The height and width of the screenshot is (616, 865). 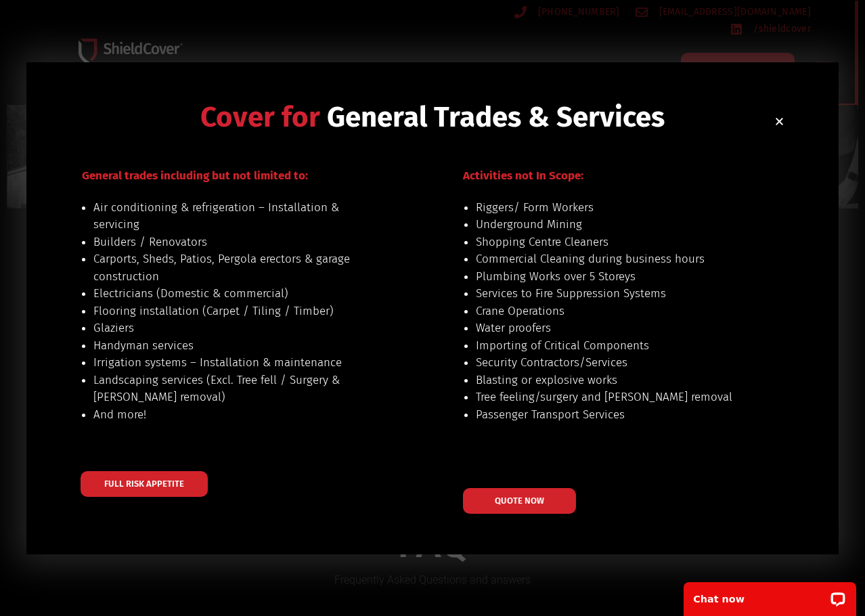 What do you see at coordinates (519, 501) in the screenshot?
I see `a: QUOTE NOW` at bounding box center [519, 501].